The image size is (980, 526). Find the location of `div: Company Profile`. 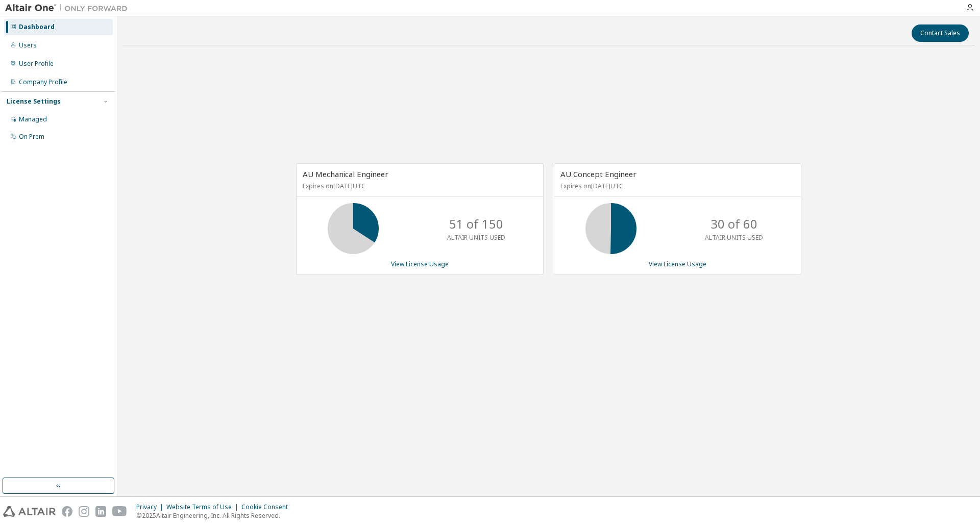

div: Company Profile is located at coordinates (43, 82).